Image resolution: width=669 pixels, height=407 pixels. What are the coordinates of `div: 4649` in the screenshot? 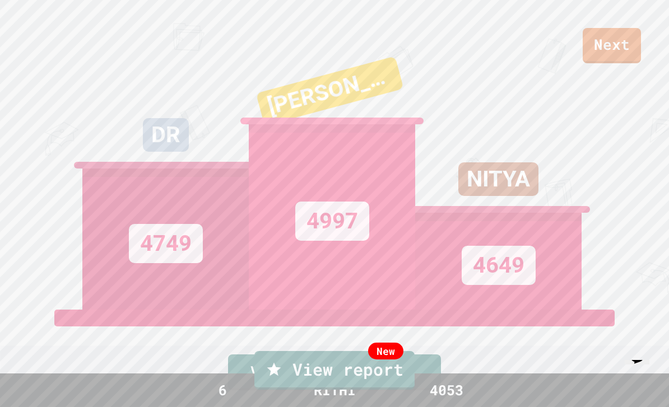 It's located at (499, 266).